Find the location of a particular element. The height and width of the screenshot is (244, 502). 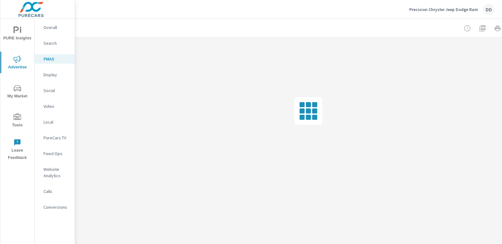

p: Social is located at coordinates (56, 91).